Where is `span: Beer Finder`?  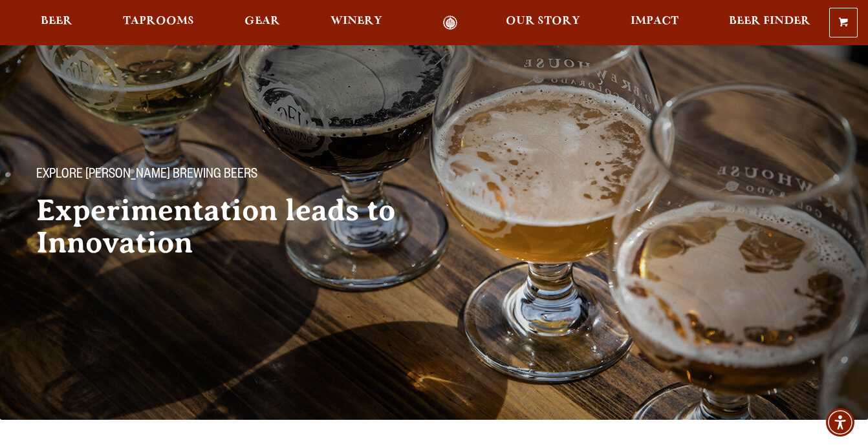
span: Beer Finder is located at coordinates (770, 22).